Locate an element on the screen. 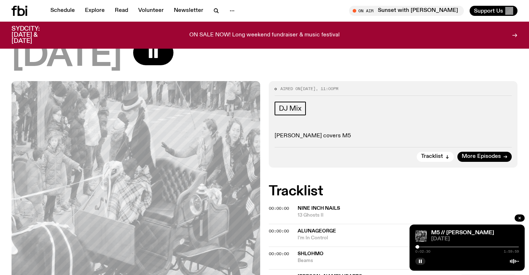 This screenshot has width=529, height=275. span: DJ Mix is located at coordinates (290, 108).